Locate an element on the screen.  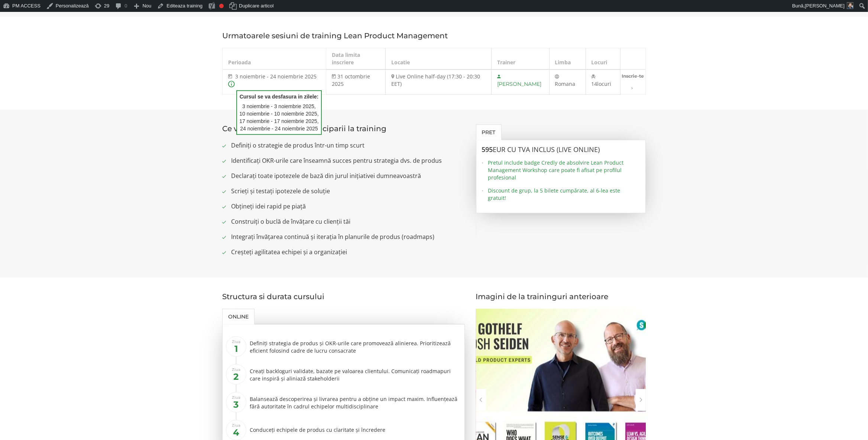
span: Discount de grup, la 5 bilete cumpărate, al 6-lea este gratuit! is located at coordinates (564, 195).